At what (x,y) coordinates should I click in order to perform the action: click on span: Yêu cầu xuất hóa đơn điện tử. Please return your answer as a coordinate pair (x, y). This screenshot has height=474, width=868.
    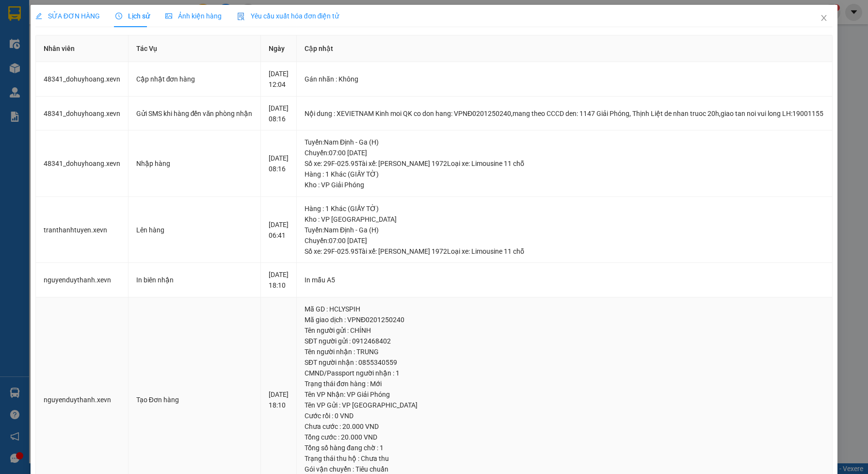
    Looking at the image, I should click on (288, 16).